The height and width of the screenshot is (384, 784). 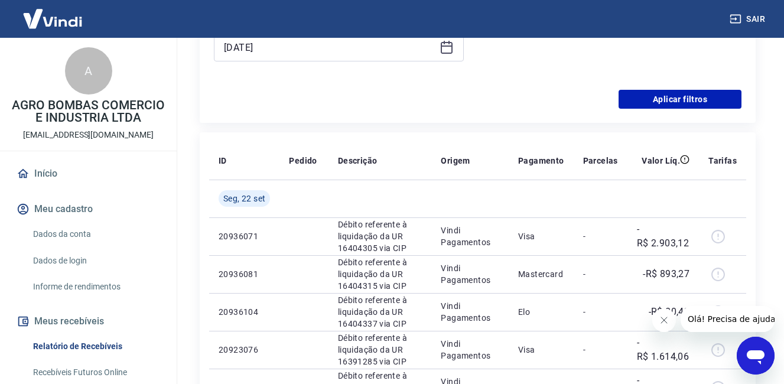 I want to click on p: Origem, so click(x=455, y=161).